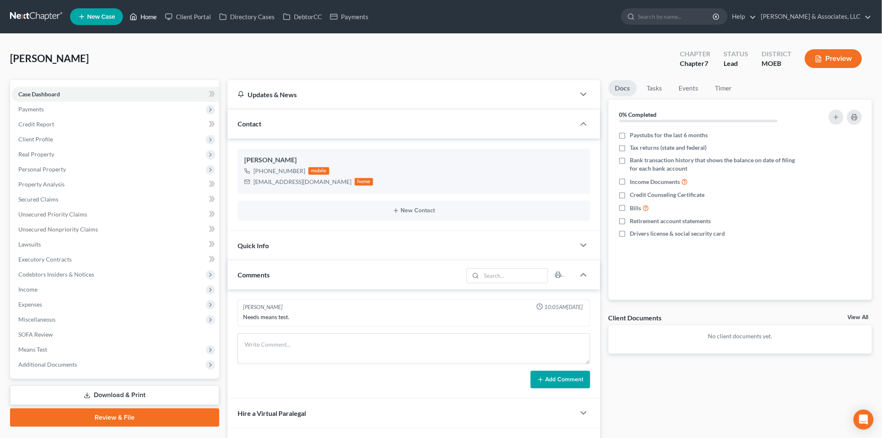  What do you see at coordinates (714, 164) in the screenshot?
I see `span: Bank transaction history that shows the balance on date of filing for each bank account` at bounding box center [714, 164].